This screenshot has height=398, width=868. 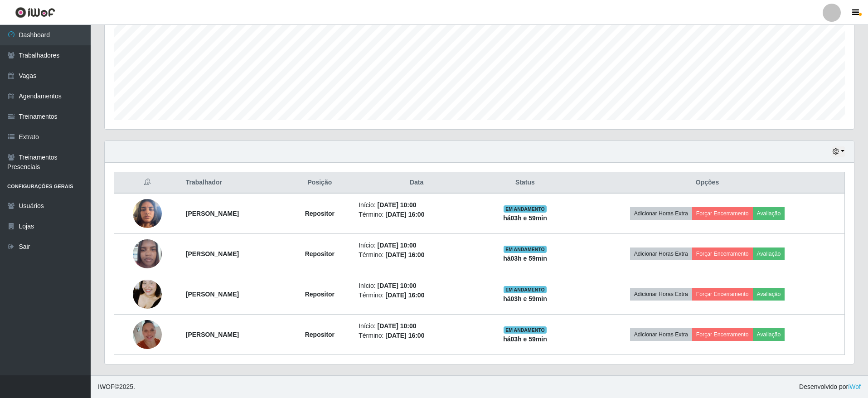 What do you see at coordinates (147, 213) in the screenshot?
I see `img: 1745426422058.jpeg` at bounding box center [147, 213].